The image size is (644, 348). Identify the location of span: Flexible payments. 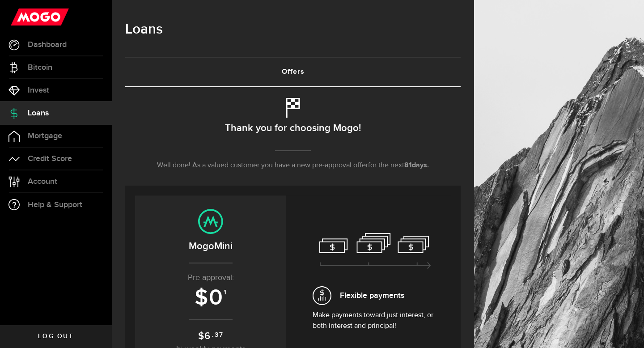
(372, 295).